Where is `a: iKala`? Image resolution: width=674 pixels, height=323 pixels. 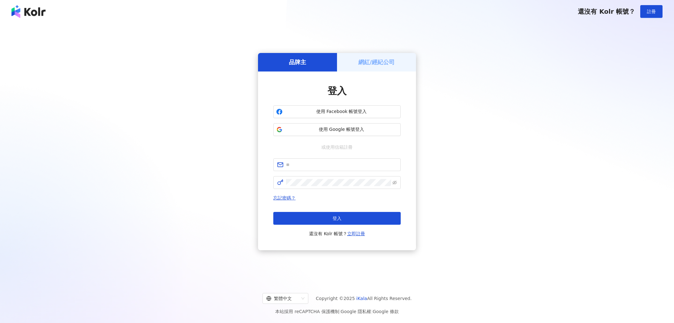 a: iKala is located at coordinates (362, 298).